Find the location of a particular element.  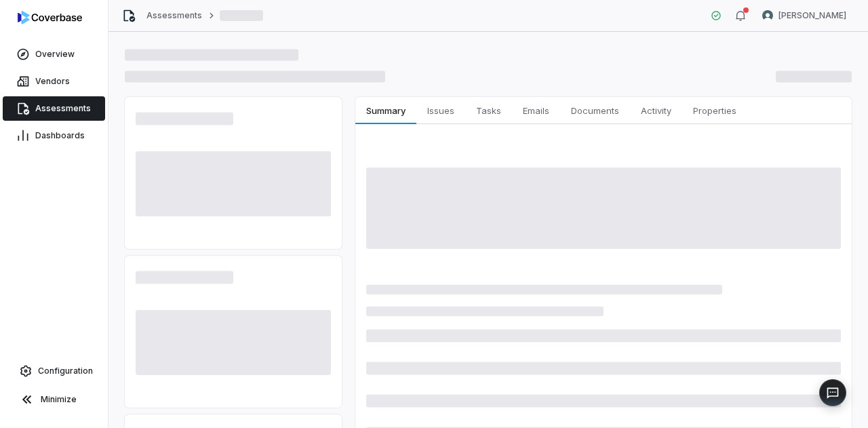

span: Minimize is located at coordinates (58, 399).